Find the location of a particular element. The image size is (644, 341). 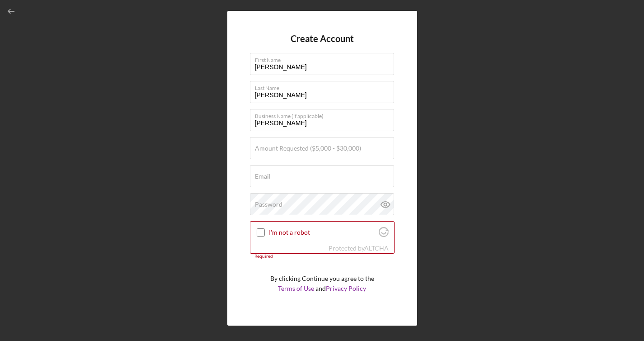

a: Privacy Policy is located at coordinates (346, 288).